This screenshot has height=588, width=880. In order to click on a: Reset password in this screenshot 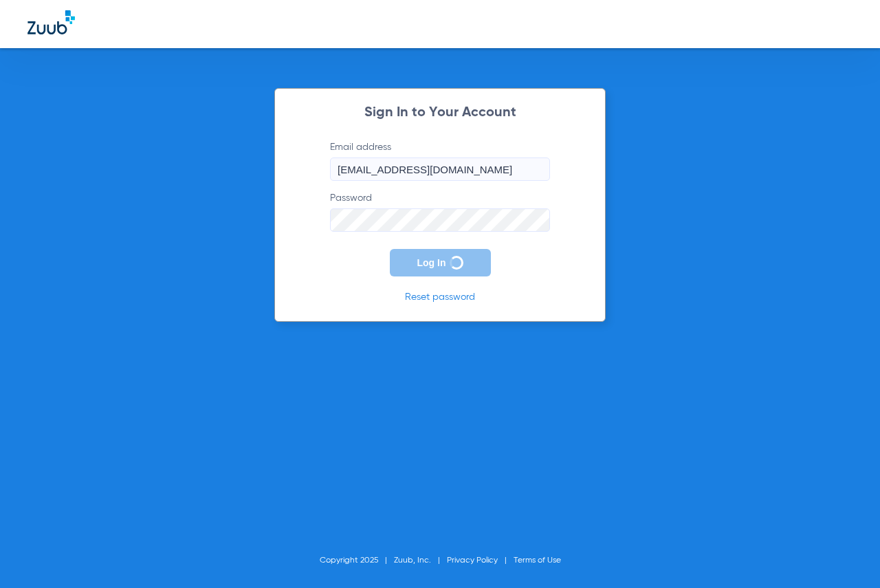, I will do `click(440, 297)`.